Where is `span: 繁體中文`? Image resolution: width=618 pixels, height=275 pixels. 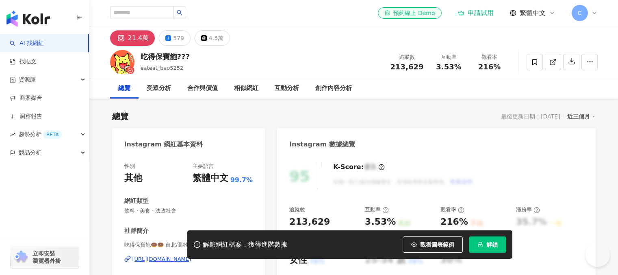
span: 繁體中文 is located at coordinates (532, 13).